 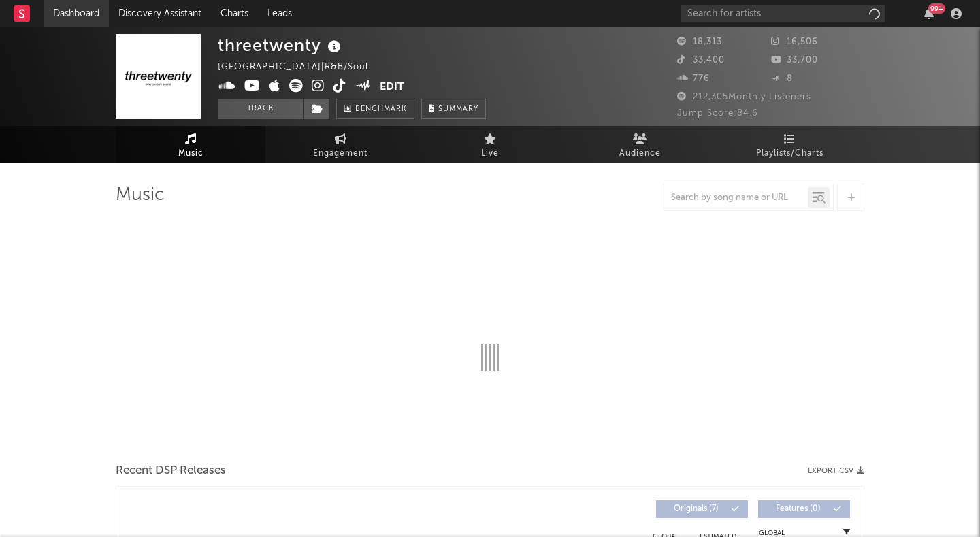 I want to click on input: Search by song name or URL, so click(x=736, y=199).